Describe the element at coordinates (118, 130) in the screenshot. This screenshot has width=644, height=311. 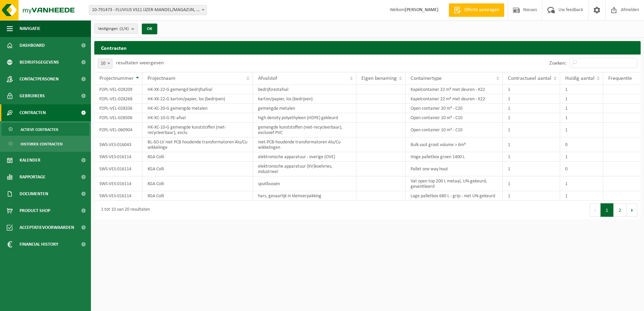
I see `td: P2PL-VEL-060904` at that location.